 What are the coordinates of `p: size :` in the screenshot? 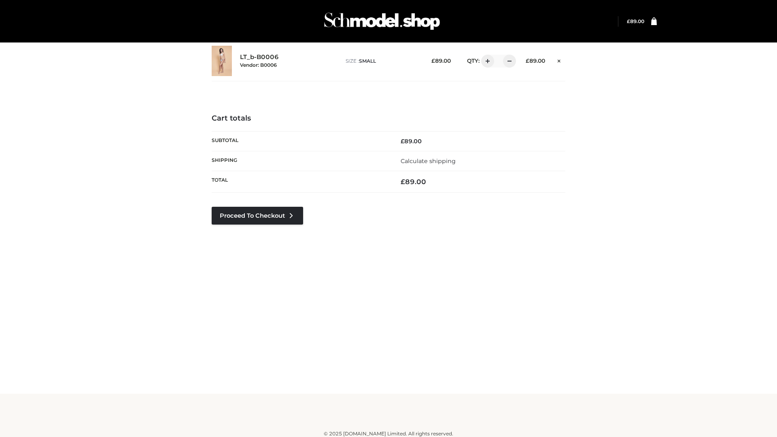 It's located at (382, 61).